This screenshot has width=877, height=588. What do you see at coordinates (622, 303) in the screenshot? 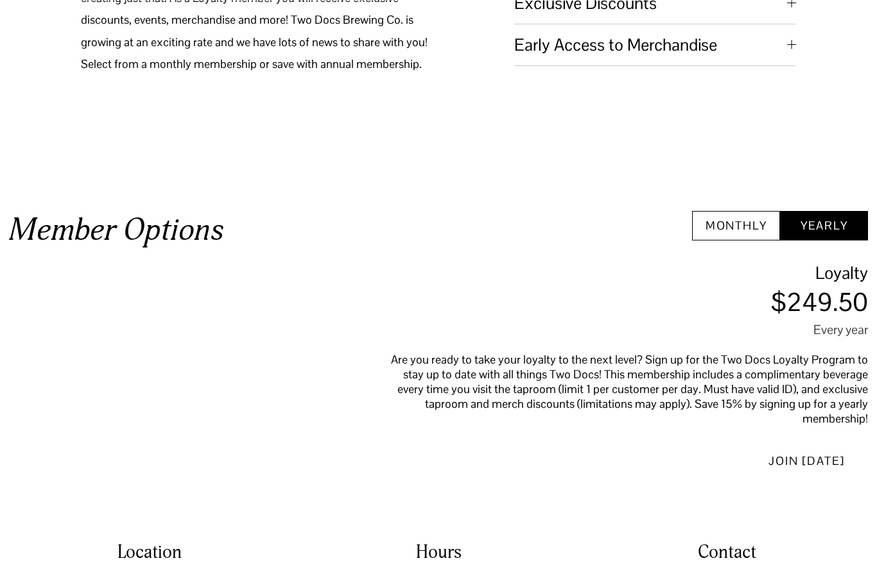
I see `div: $249.50` at bounding box center [622, 303].